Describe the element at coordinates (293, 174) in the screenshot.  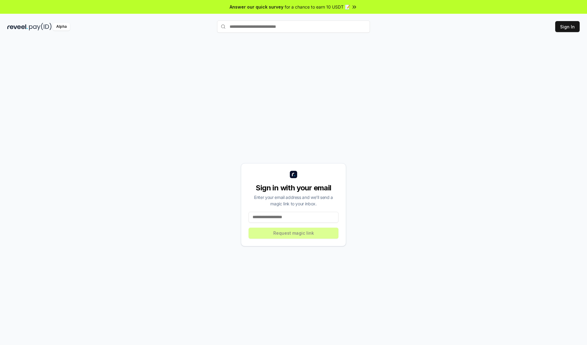
I see `img: logo_small` at that location.